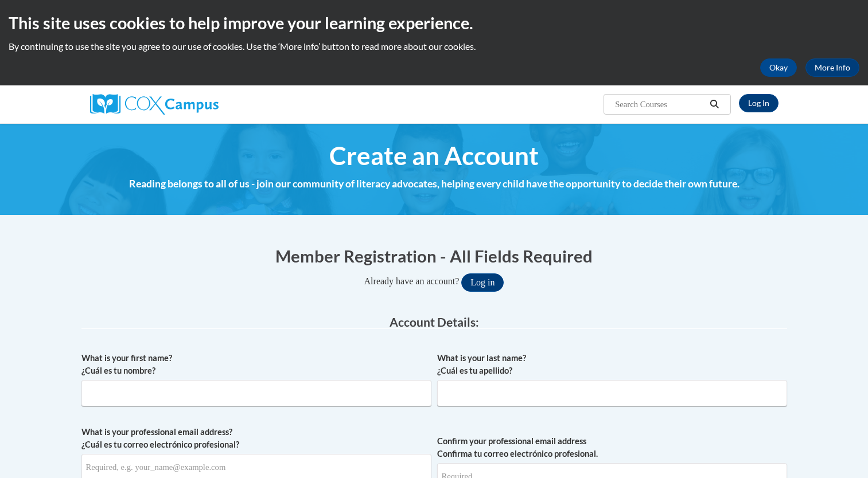 The image size is (868, 478). What do you see at coordinates (434, 23) in the screenshot?
I see `h2: This site uses cookies to help improve your learning experience.` at bounding box center [434, 23].